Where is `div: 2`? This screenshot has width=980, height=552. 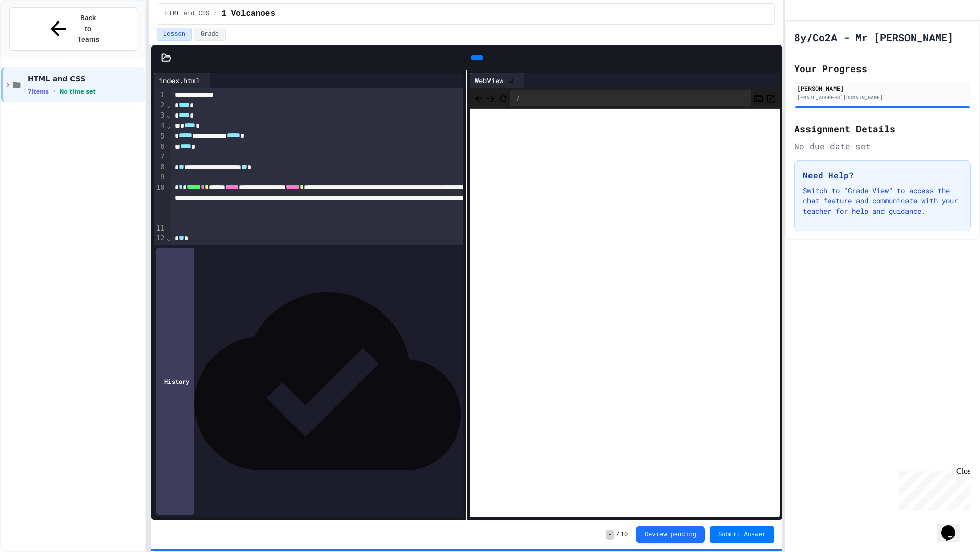 div: 2 is located at coordinates (159, 106).